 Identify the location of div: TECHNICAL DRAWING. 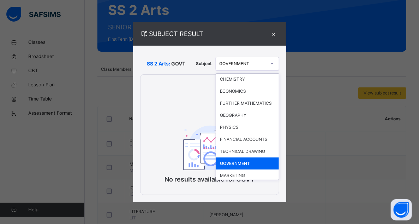
(248, 151).